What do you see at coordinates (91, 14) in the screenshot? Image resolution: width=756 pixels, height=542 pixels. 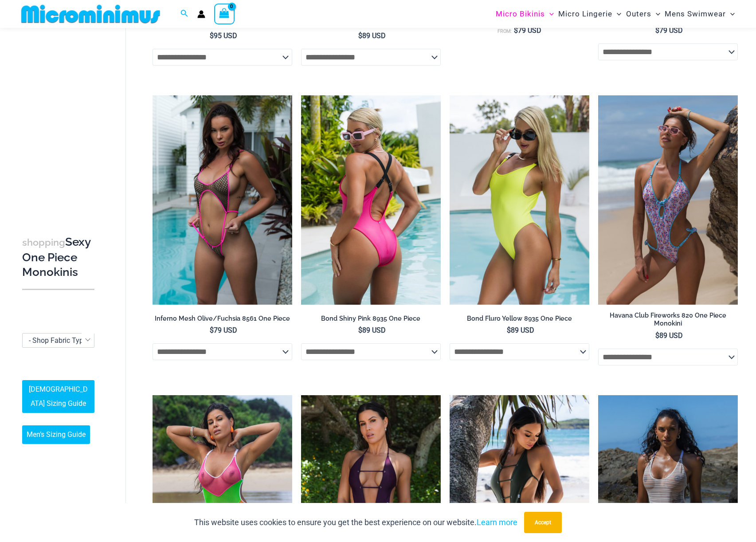 I see `img: MM SHOP LOGO FLAT` at bounding box center [91, 14].